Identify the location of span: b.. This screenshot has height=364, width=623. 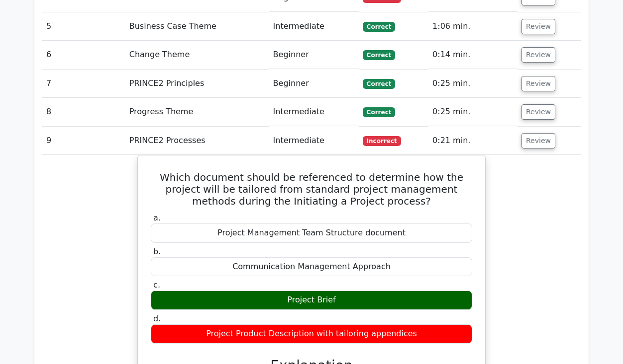
(157, 252).